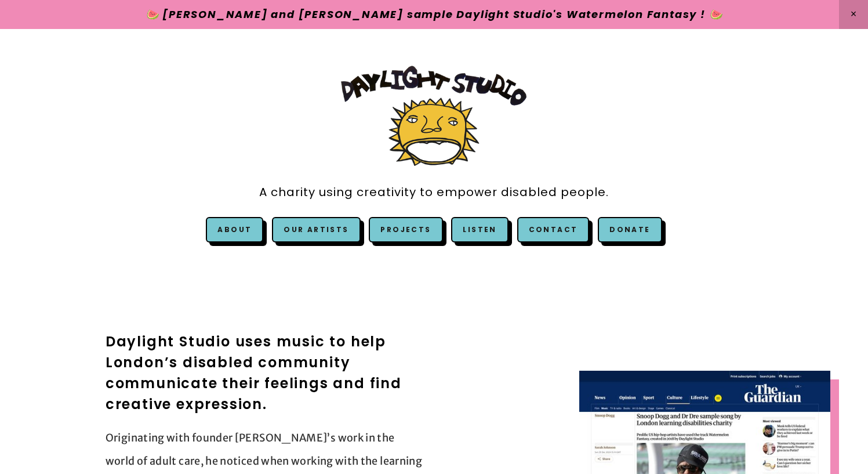 This screenshot has height=474, width=868. Describe the element at coordinates (434, 116) in the screenshot. I see `img: Daylight Studio` at that location.